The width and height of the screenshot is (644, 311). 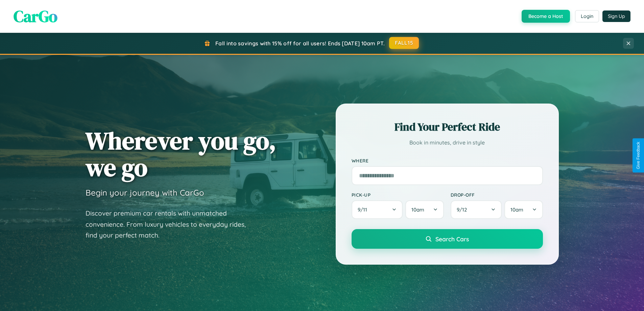 I want to click on h1: Wherever you go, we go, so click(x=181, y=154).